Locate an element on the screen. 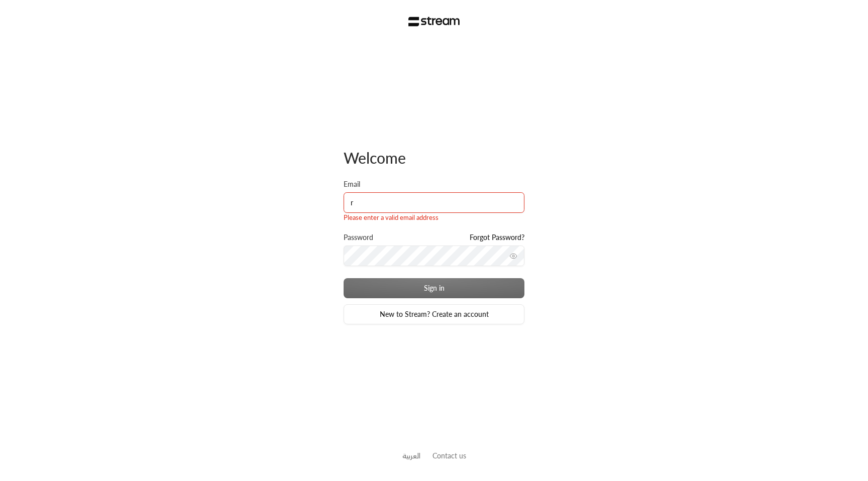 The width and height of the screenshot is (868, 481). img: Stream Logo is located at coordinates (434, 22).